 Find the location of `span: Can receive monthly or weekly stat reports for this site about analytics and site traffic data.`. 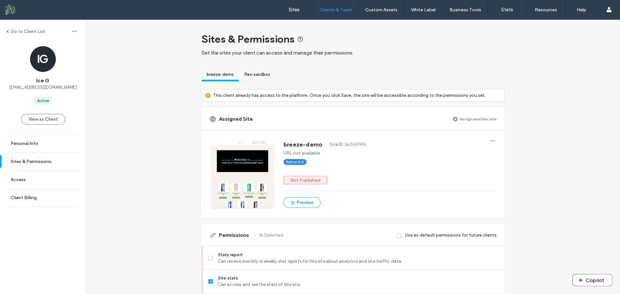

span: Can receive monthly or weekly stat reports for this site about analytics and site traffic data. is located at coordinates (359, 262).